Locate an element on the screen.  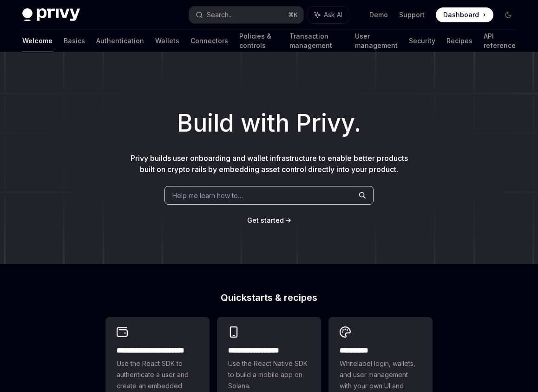
h1: Build with Privy. is located at coordinates (269, 123).